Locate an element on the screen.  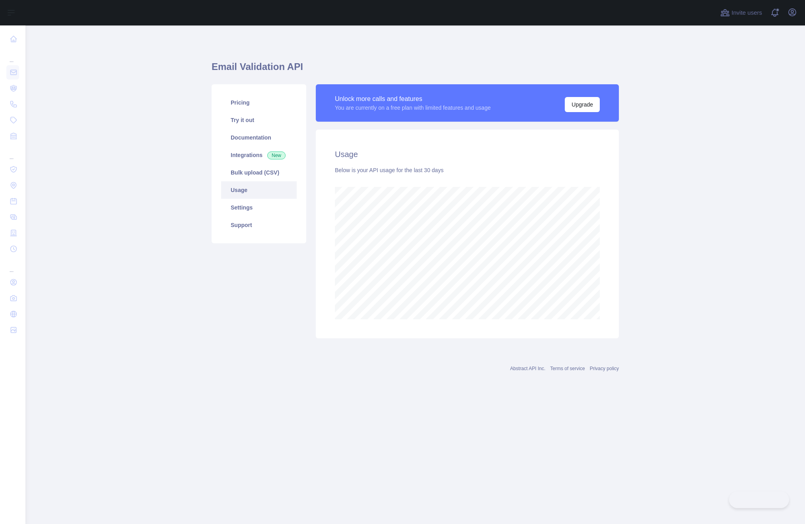
a: Try it out is located at coordinates (259, 120).